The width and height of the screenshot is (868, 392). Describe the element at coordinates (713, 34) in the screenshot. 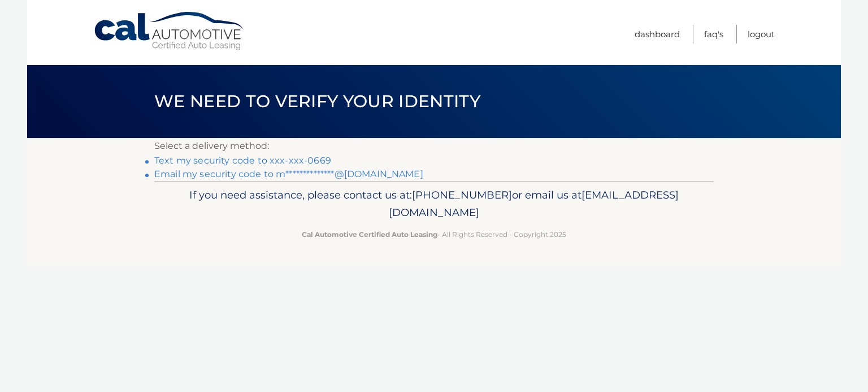

I see `a: FAQ's` at that location.